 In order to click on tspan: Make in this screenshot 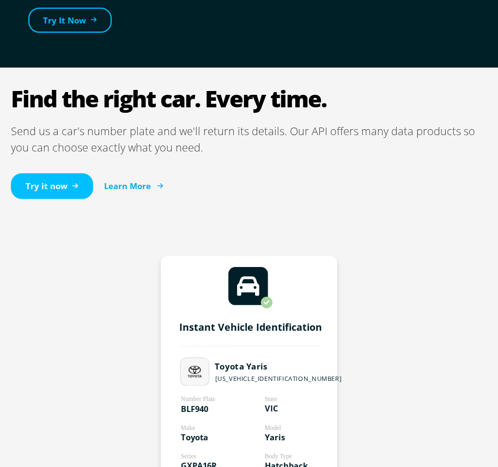, I will do `click(188, 427)`.